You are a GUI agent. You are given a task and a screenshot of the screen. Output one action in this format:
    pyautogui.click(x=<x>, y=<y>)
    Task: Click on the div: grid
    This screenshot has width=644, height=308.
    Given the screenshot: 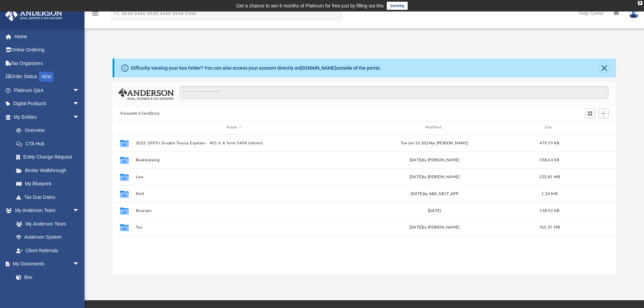 What is the action you would take?
    pyautogui.click(x=364, y=204)
    